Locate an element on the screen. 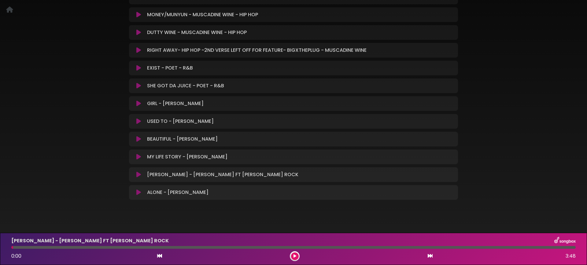 This screenshot has width=587, height=265. p: MONEY/MUNYUN - MUSCADINE WINE - HIP HOP is located at coordinates (202, 15).